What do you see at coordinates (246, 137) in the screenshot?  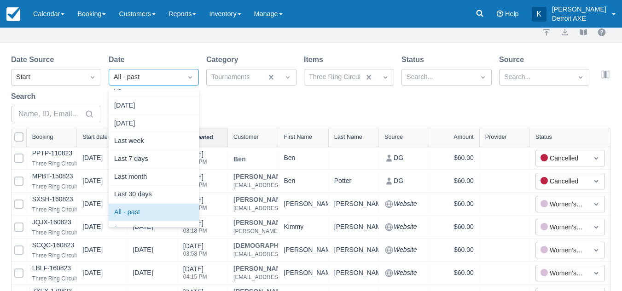 I see `div: Customer` at bounding box center [246, 137].